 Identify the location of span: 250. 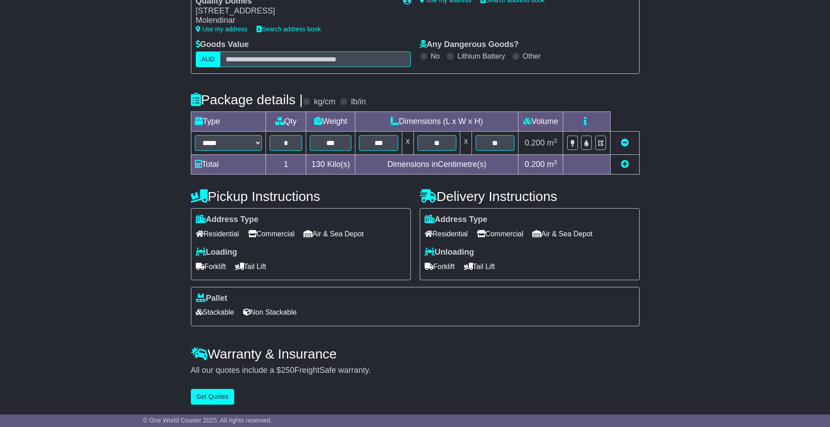
(288, 370).